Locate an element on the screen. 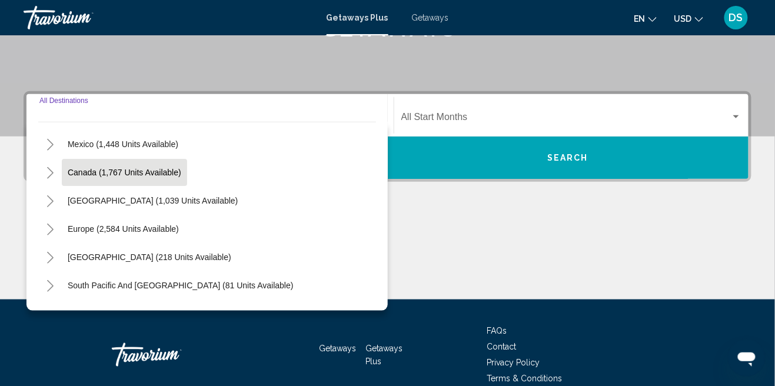 The width and height of the screenshot is (775, 386). a: FAQs is located at coordinates (497, 331).